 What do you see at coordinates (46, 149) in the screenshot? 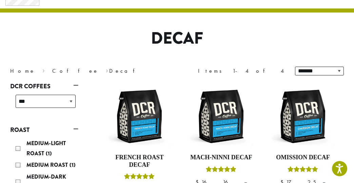
I see `span: Medium-Light Roast` at bounding box center [46, 149].